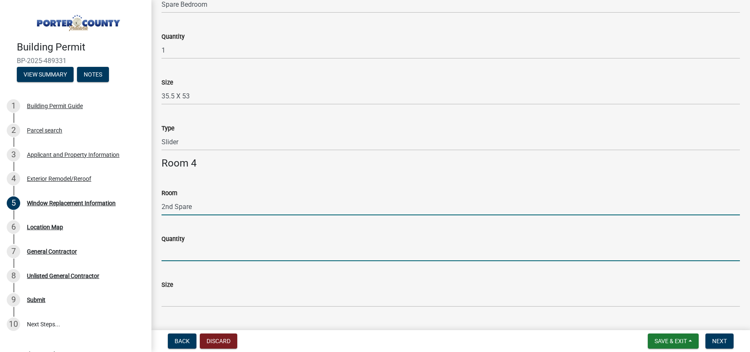 The width and height of the screenshot is (750, 352). I want to click on div: Unlisted General Contractor, so click(63, 276).